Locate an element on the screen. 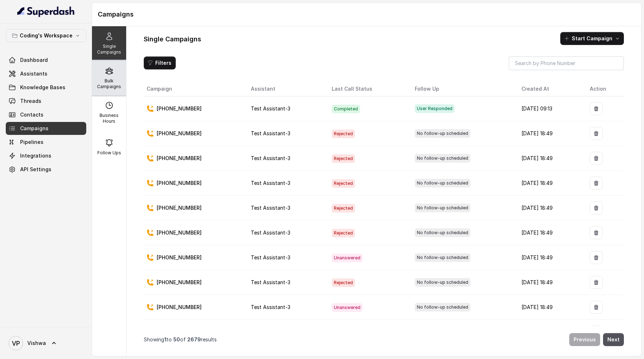  a: Integrations is located at coordinates (46, 156).